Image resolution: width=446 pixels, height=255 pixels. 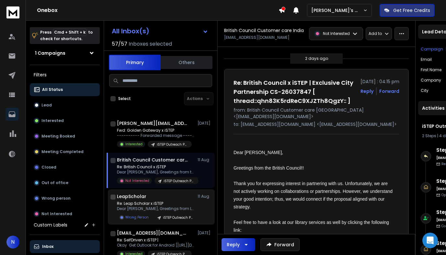 I want to click on p: Lead, so click(x=47, y=105).